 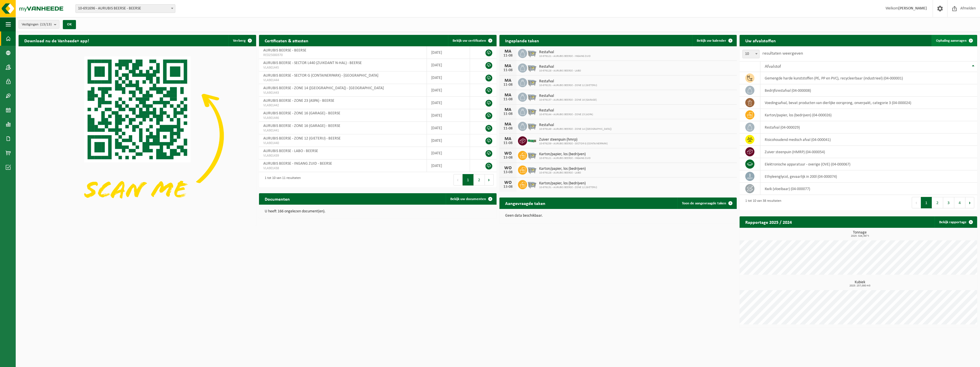 What do you see at coordinates (299, 101) in the screenshot?
I see `span: AURUBIS BEERSE - ZONE 23 (ASPA) - BEERSE` at bounding box center [299, 101].